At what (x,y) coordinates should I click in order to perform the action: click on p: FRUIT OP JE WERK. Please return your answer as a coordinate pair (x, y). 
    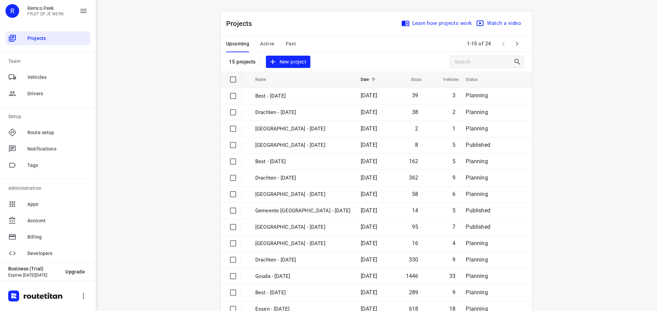
    Looking at the image, I should click on (45, 14).